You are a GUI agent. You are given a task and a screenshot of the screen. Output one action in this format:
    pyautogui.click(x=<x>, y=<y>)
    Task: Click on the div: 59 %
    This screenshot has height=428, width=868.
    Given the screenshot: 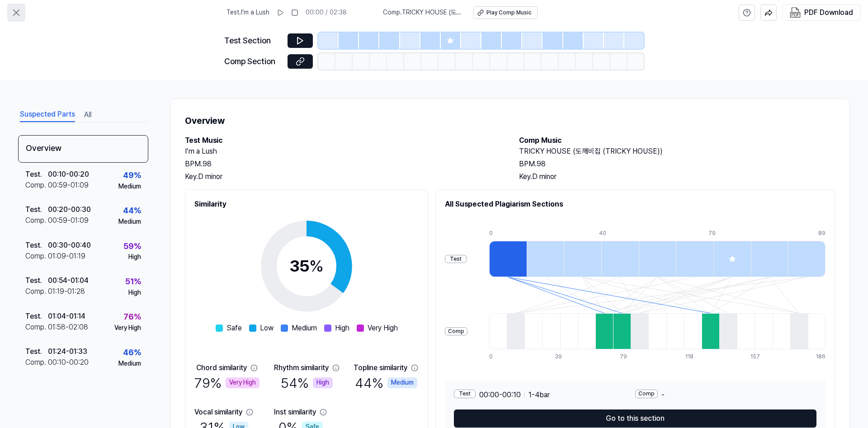 What is the action you would take?
    pyautogui.click(x=132, y=246)
    